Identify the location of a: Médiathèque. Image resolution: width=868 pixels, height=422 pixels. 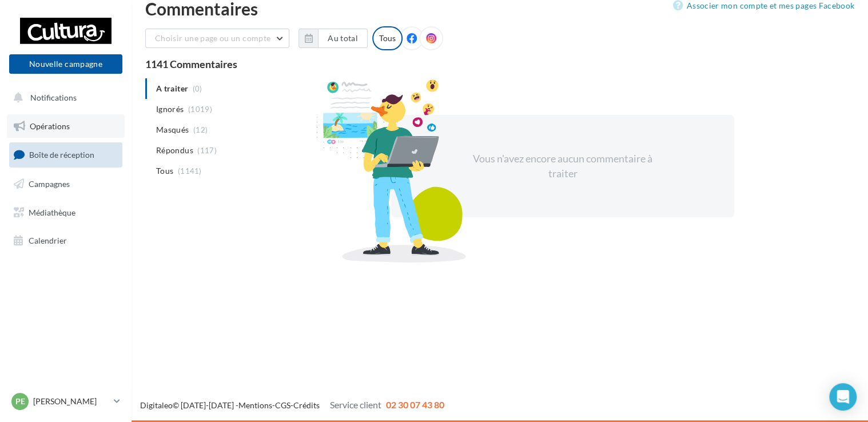
(66, 213).